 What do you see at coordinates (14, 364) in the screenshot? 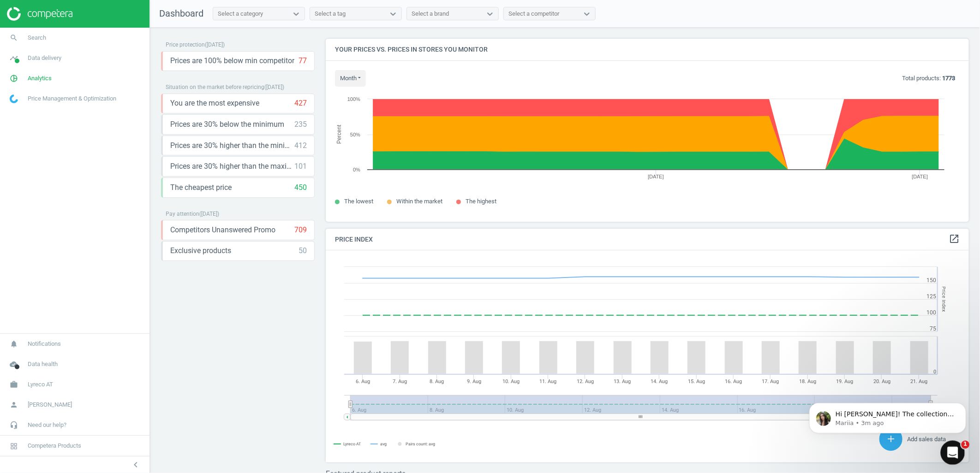
I see `i: cloud_done` at bounding box center [14, 364].